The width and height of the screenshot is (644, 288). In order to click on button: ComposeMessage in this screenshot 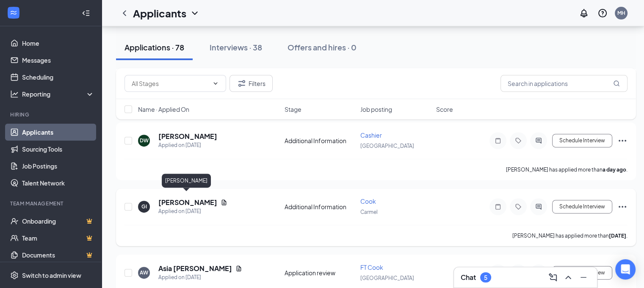, I will do `click(553, 277)`.